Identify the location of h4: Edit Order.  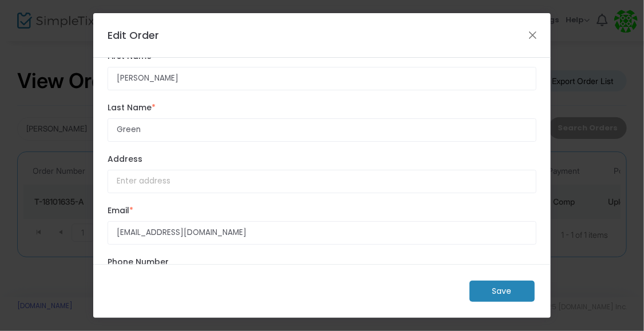
(133, 35).